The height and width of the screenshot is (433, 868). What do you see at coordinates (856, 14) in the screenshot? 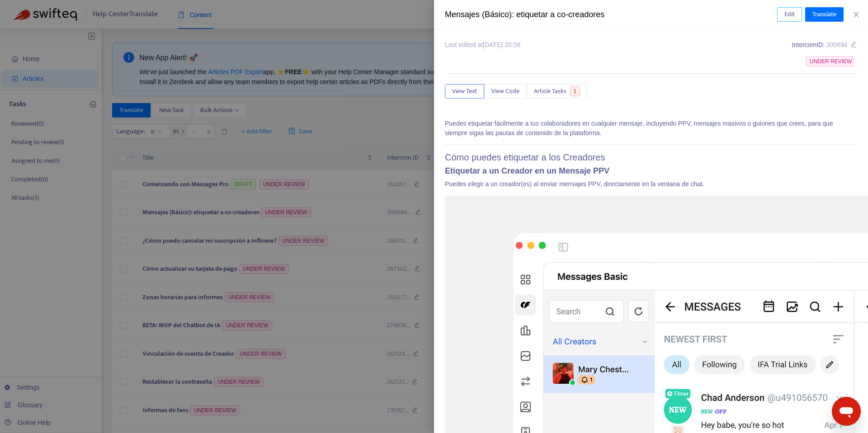
I see `button: Close` at bounding box center [856, 14].